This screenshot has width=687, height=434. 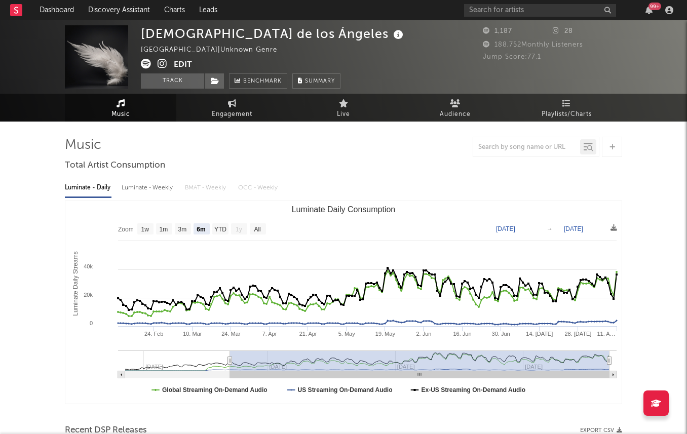 What do you see at coordinates (239, 229) in the screenshot?
I see `text: 1y` at bounding box center [239, 229].